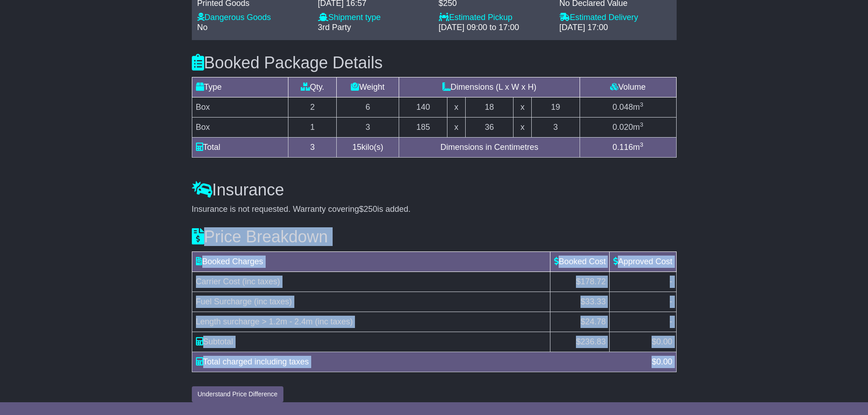 Image resolution: width=868 pixels, height=415 pixels. I want to click on td: 36, so click(489, 128).